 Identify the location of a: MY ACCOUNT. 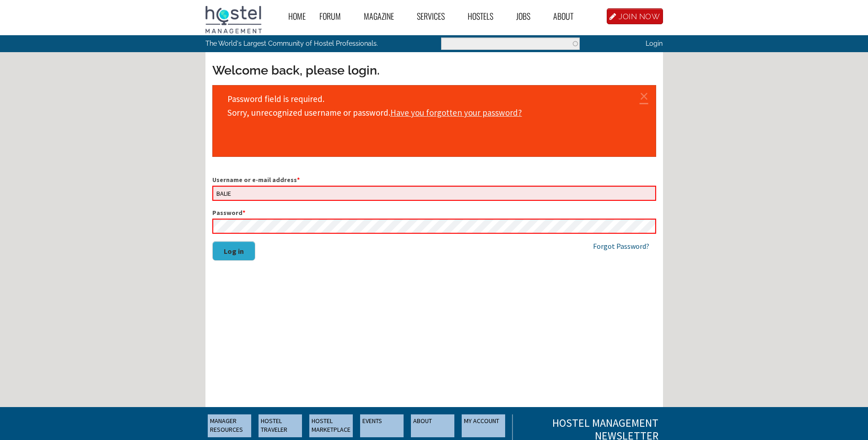
(483, 426).